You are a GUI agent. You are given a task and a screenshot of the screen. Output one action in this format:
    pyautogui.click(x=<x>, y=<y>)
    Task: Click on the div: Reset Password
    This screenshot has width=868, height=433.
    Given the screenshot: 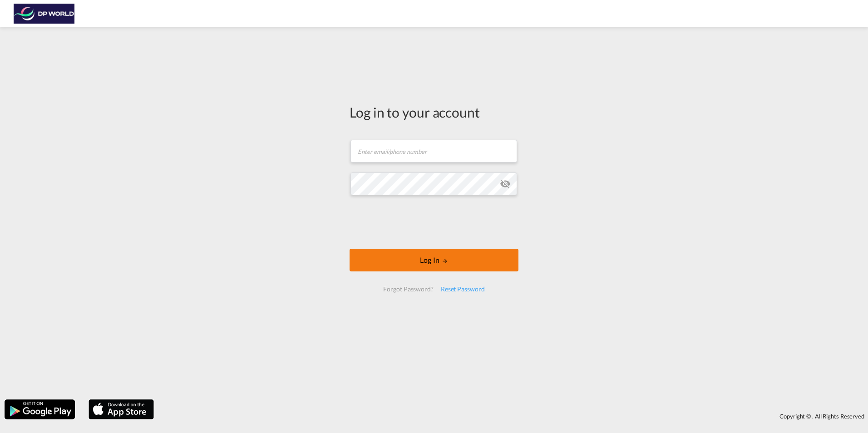 What is the action you would take?
    pyautogui.click(x=462, y=289)
    